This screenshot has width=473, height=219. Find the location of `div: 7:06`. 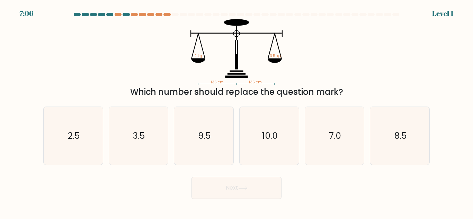

div: 7:06 is located at coordinates (26, 14).